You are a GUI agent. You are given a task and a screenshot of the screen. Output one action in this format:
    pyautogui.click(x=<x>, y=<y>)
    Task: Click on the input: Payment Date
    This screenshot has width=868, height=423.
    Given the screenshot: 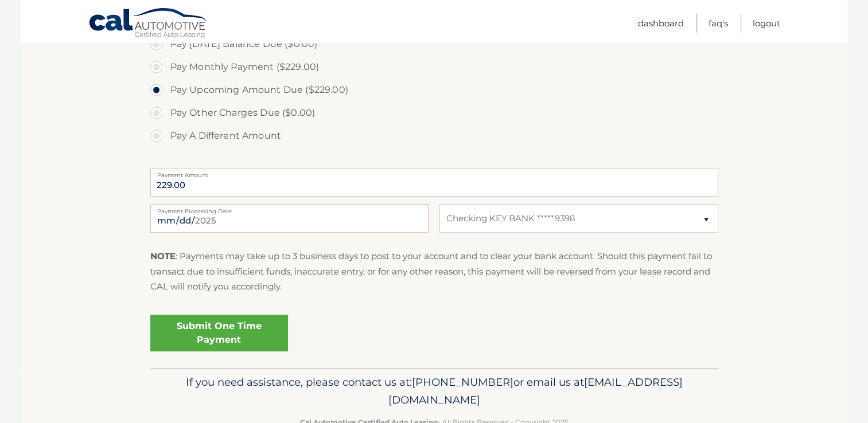 What is the action you would take?
    pyautogui.click(x=289, y=219)
    